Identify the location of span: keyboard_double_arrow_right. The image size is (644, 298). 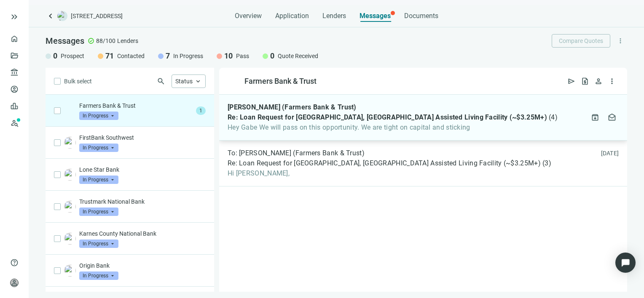
(14, 17).